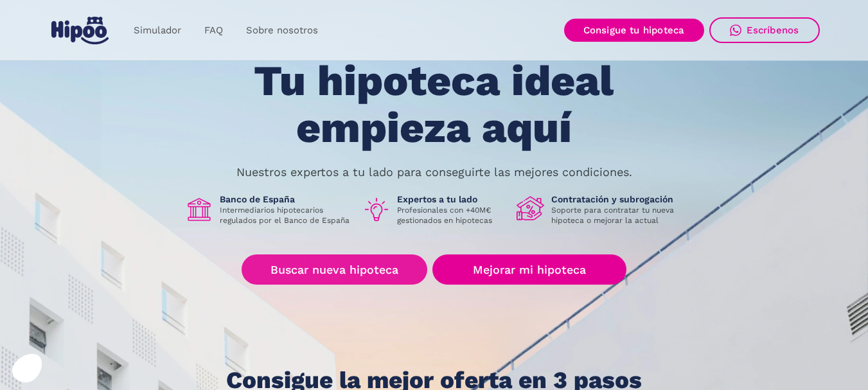  Describe the element at coordinates (282, 30) in the screenshot. I see `a: Sobre nosotros` at that location.